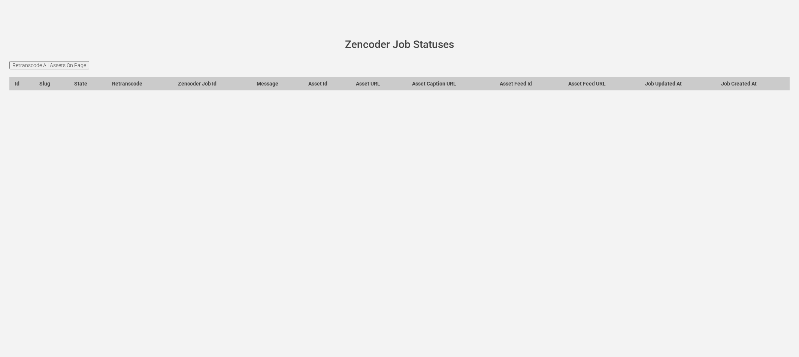 Image resolution: width=799 pixels, height=357 pixels. What do you see at coordinates (88, 83) in the screenshot?
I see `th: State` at bounding box center [88, 83].